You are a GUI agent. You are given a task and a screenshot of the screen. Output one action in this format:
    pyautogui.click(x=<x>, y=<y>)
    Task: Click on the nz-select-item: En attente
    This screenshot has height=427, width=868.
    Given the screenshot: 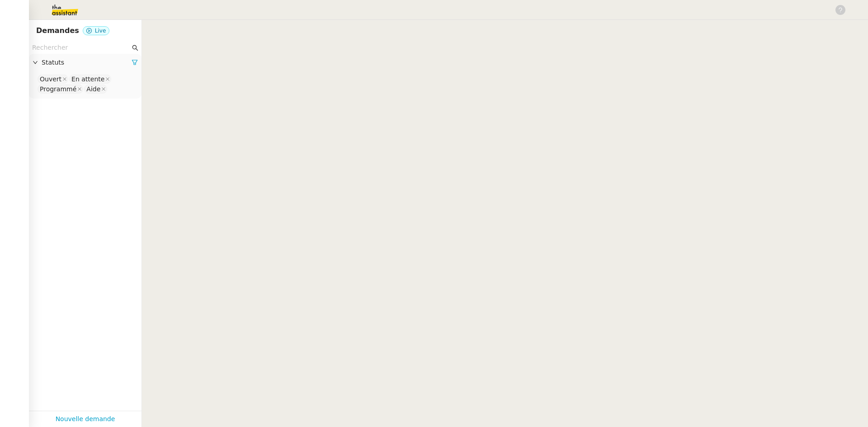 What is the action you would take?
    pyautogui.click(x=90, y=79)
    